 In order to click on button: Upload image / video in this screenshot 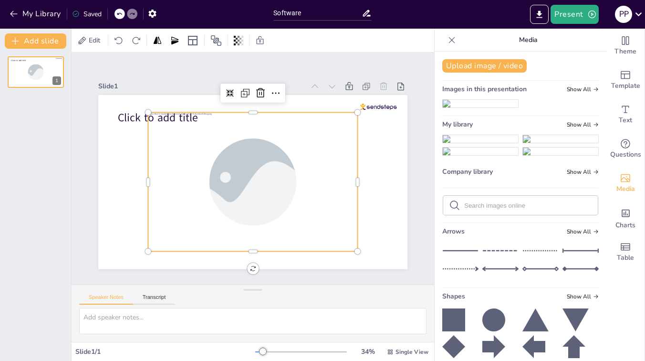, I will do `click(484, 66)`.